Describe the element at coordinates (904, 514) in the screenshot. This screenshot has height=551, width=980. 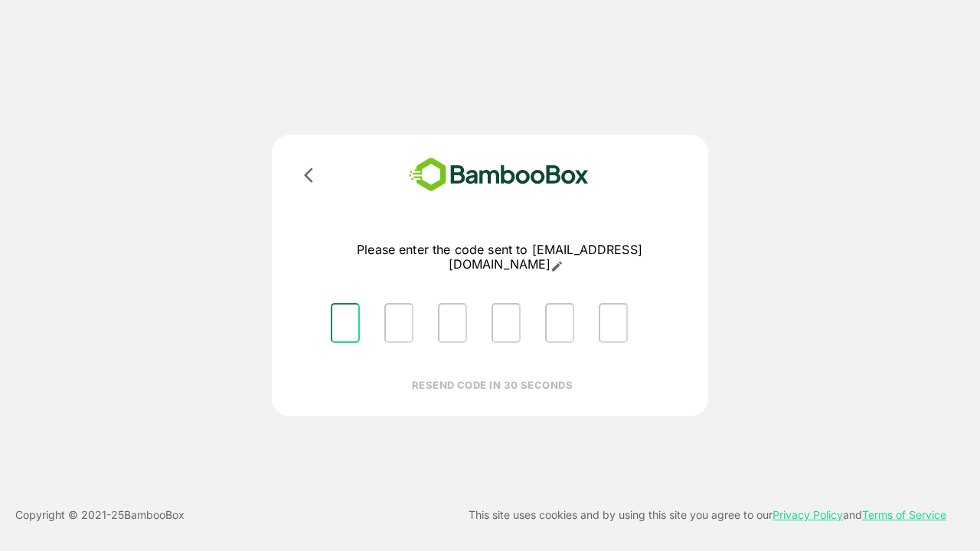
I see `a: Terms of Service` at that location.